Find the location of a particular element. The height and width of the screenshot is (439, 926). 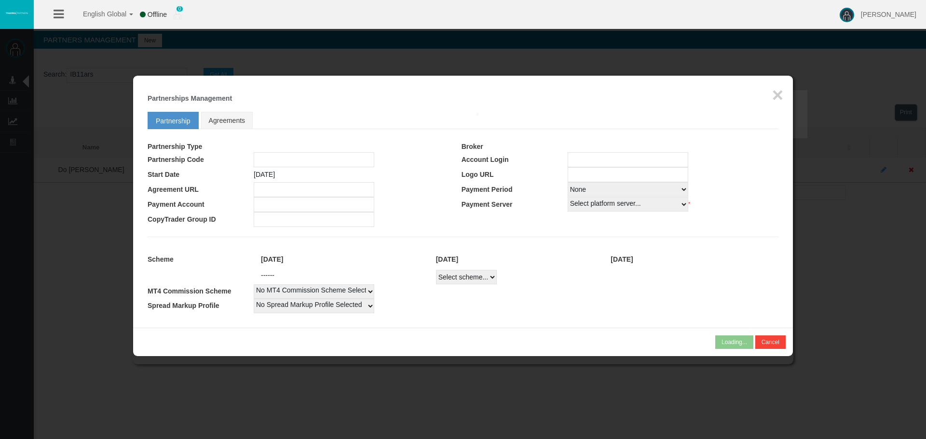

td: Scheme is located at coordinates (201, 259).